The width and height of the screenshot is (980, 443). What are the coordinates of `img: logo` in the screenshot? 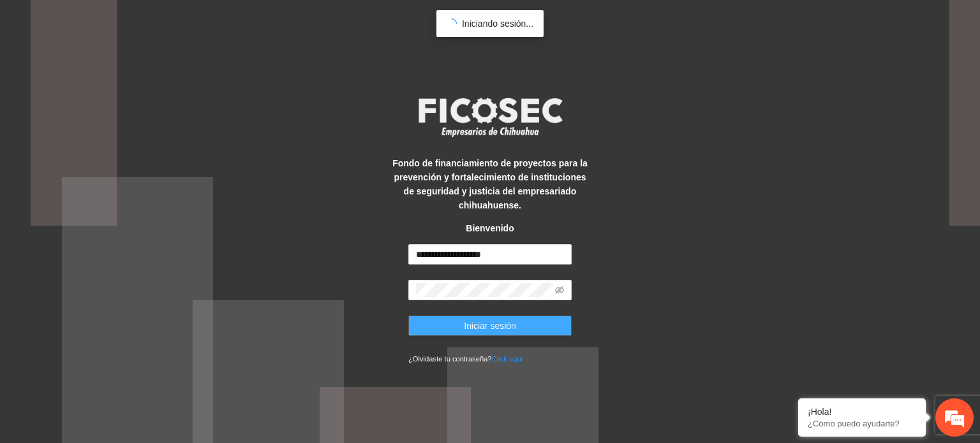 It's located at (490, 117).